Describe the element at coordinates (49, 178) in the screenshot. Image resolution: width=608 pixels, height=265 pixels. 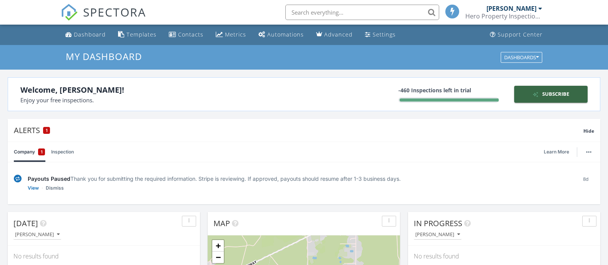
I see `span: Payouts Paused` at that location.